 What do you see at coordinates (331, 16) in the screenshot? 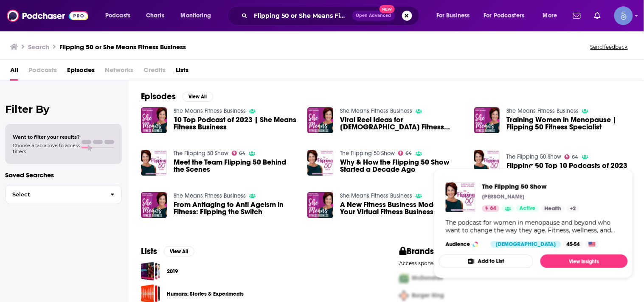
I see `div: Search podcasts, credits, & more...` at bounding box center [331, 16].